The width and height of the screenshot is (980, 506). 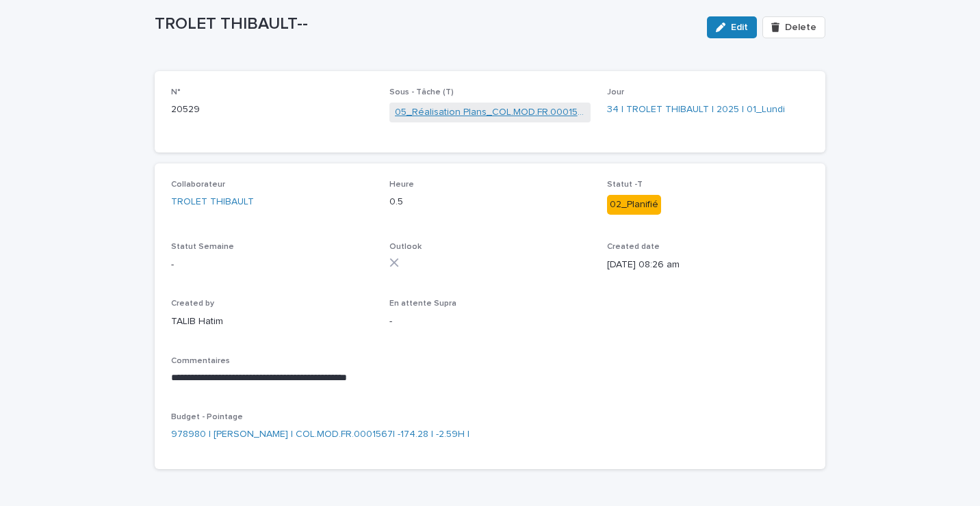 What do you see at coordinates (794, 28) in the screenshot?
I see `button: Delete` at bounding box center [794, 28].